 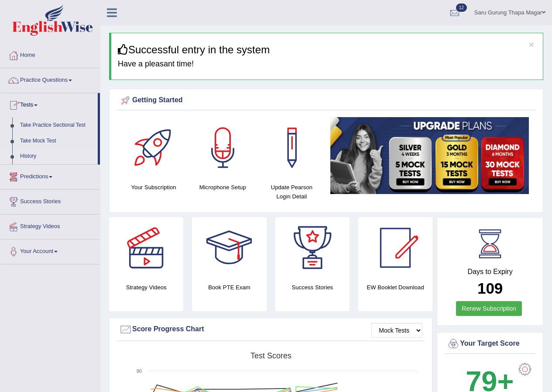 What do you see at coordinates (430, 155) in the screenshot?
I see `img: small5.jpg` at bounding box center [430, 155].